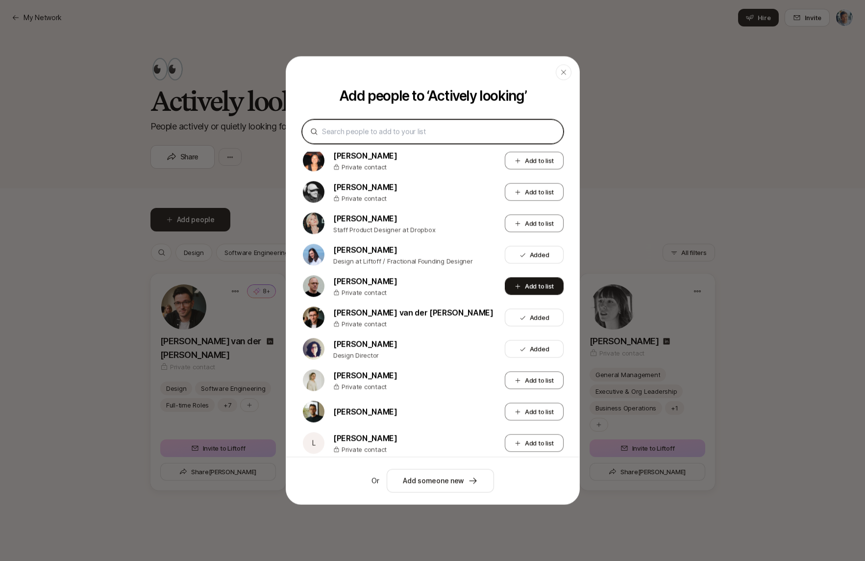 This screenshot has width=865, height=561. What do you see at coordinates (433, 96) in the screenshot?
I see `p: Add people to ‘ Actively looking ’` at bounding box center [433, 96].